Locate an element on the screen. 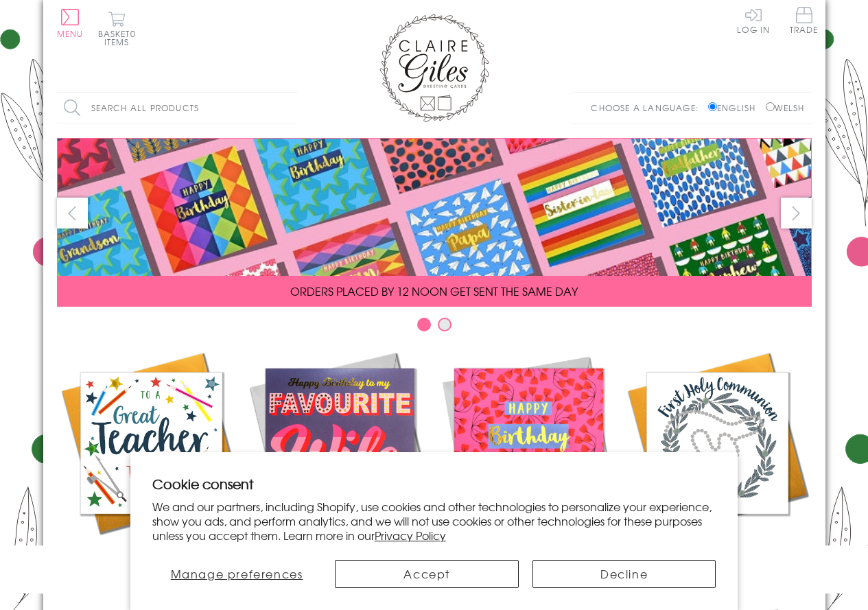 The width and height of the screenshot is (868, 610). button: Menu is located at coordinates (70, 23).